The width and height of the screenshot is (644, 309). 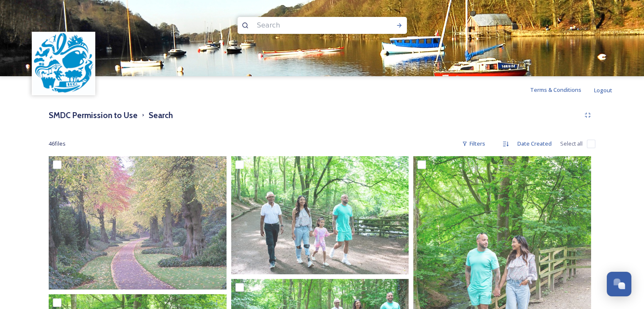 What do you see at coordinates (57, 143) in the screenshot?
I see `span: 46 file s` at bounding box center [57, 143].